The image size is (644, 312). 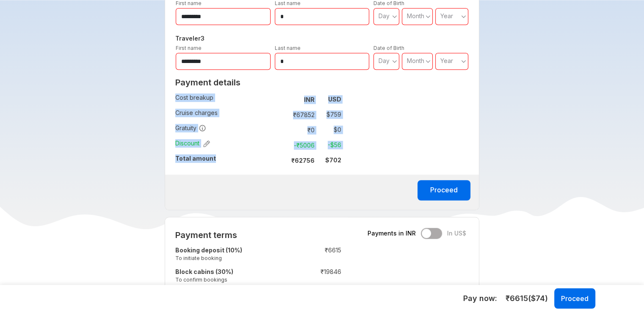 I want to click on h2: Payment details, so click(x=258, y=83).